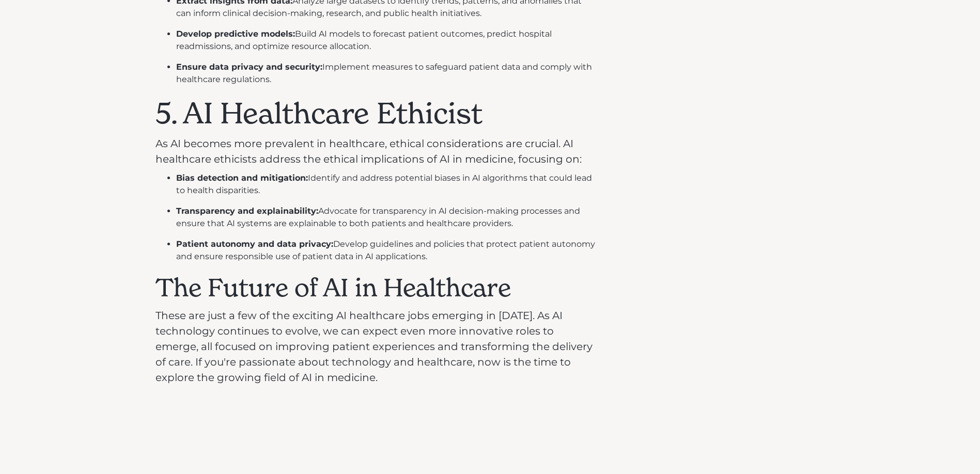 The image size is (980, 474). What do you see at coordinates (387, 40) in the screenshot?
I see `li: Build AI models to forecast patient outcomes, predict hospital readmissions, and optimize resourc...` at bounding box center [387, 40].